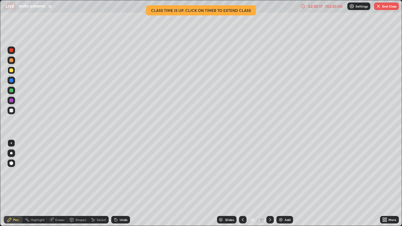  I want to click on div: Undo, so click(123, 220).